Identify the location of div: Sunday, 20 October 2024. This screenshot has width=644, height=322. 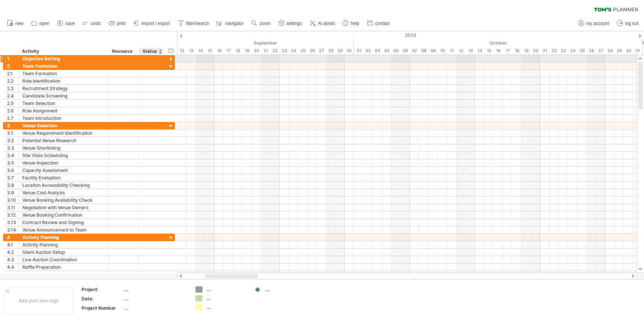
(535, 50).